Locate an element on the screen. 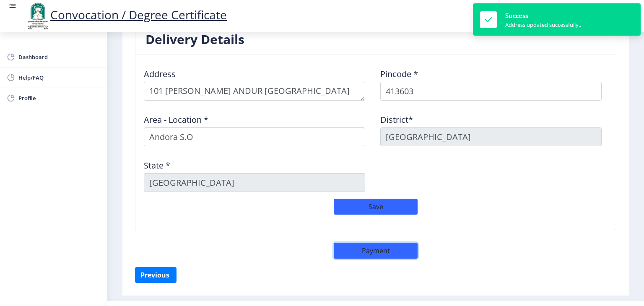  label: Pincode * is located at coordinates (399, 74).